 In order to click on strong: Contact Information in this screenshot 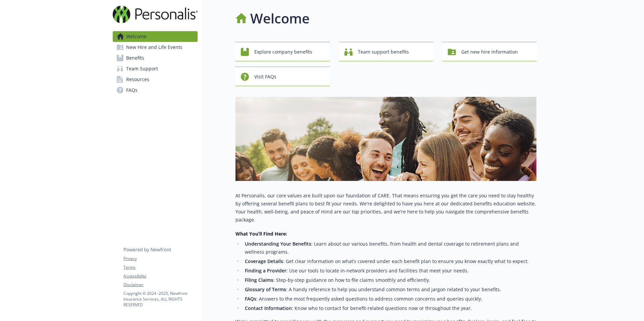, I will do `click(268, 308)`.